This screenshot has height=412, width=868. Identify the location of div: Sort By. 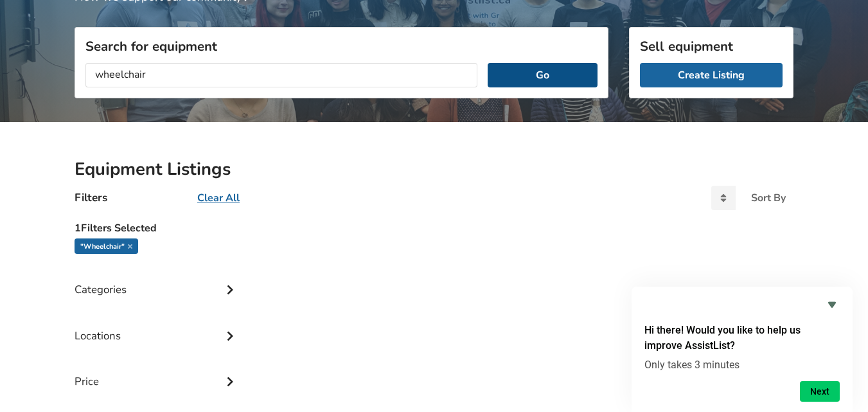
(769, 198).